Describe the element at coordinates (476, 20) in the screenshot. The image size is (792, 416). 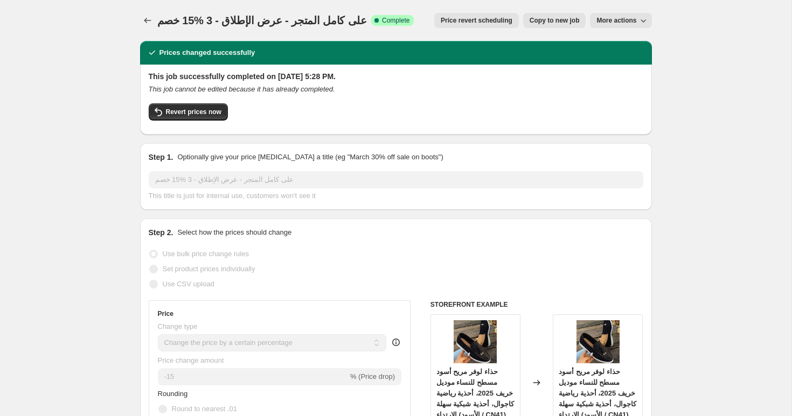
I see `span: Price revert scheduling` at that location.